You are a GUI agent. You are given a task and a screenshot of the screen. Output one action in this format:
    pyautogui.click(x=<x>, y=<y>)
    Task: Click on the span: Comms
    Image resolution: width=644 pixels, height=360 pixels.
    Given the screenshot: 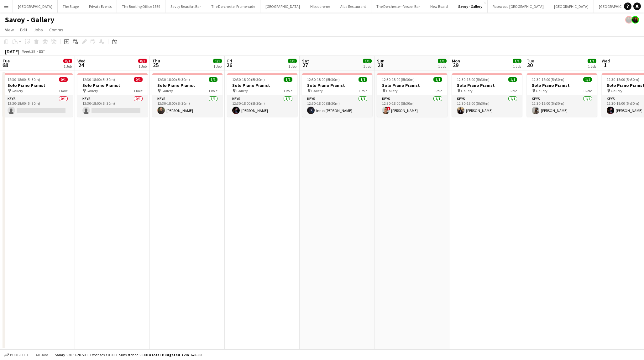 What is the action you would take?
    pyautogui.click(x=56, y=30)
    